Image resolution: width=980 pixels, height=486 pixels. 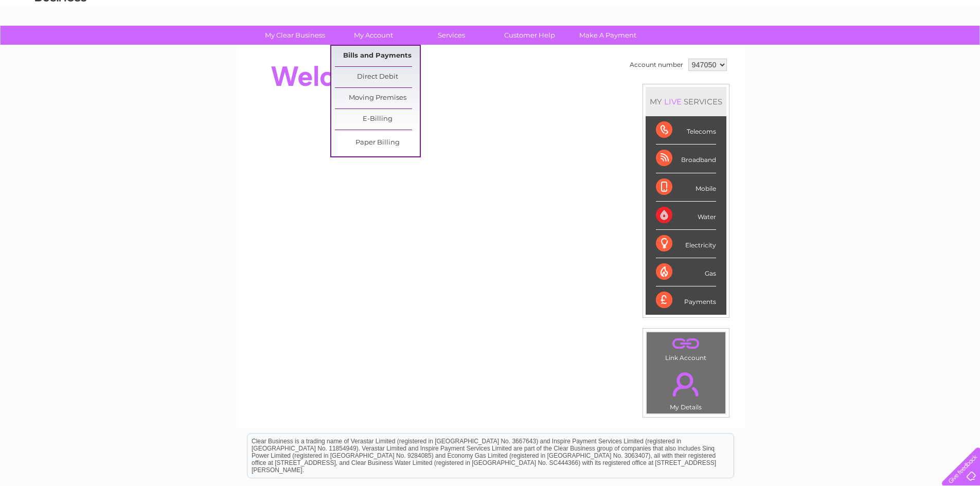 I want to click on a: Moving Premises, so click(x=377, y=98).